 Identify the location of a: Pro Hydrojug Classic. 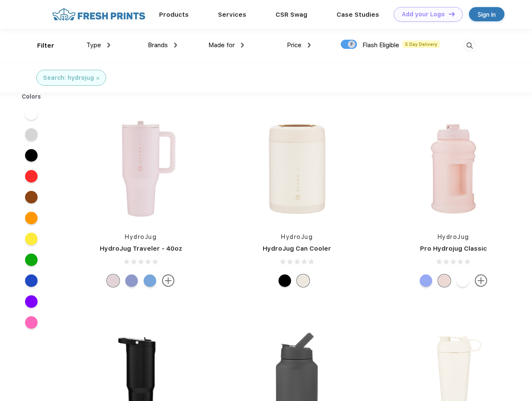
(454, 248).